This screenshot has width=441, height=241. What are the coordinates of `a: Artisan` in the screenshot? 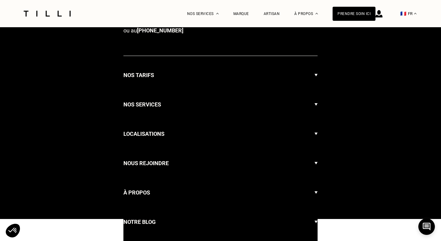 It's located at (272, 14).